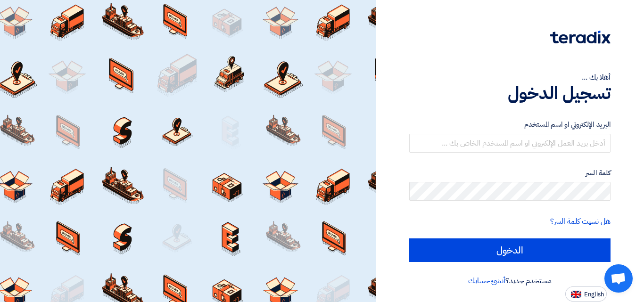  Describe the element at coordinates (595, 294) in the screenshot. I see `span: English` at that location.